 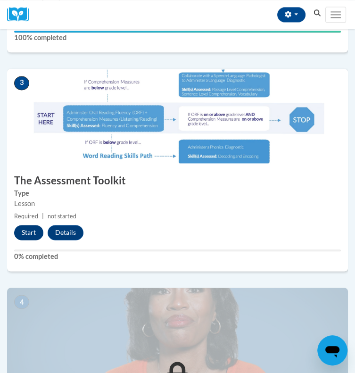 What do you see at coordinates (21, 14) in the screenshot?
I see `img: Logo brand` at bounding box center [21, 14].